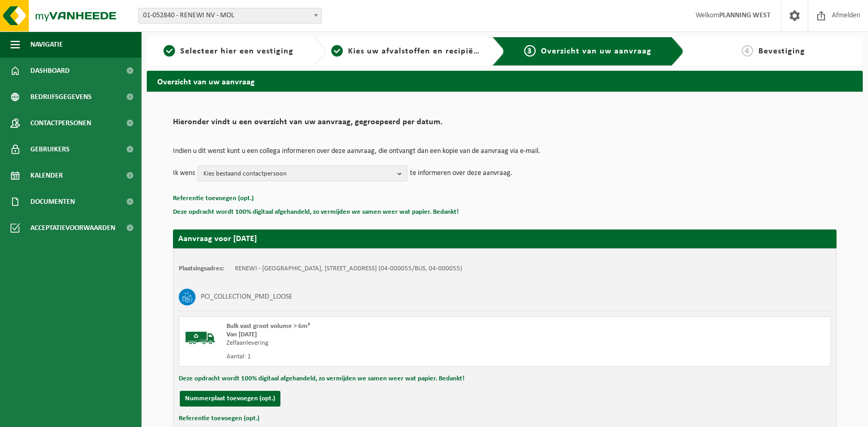 The height and width of the screenshot is (427, 868). What do you see at coordinates (61, 97) in the screenshot?
I see `span: Bedrijfsgegevens` at bounding box center [61, 97].